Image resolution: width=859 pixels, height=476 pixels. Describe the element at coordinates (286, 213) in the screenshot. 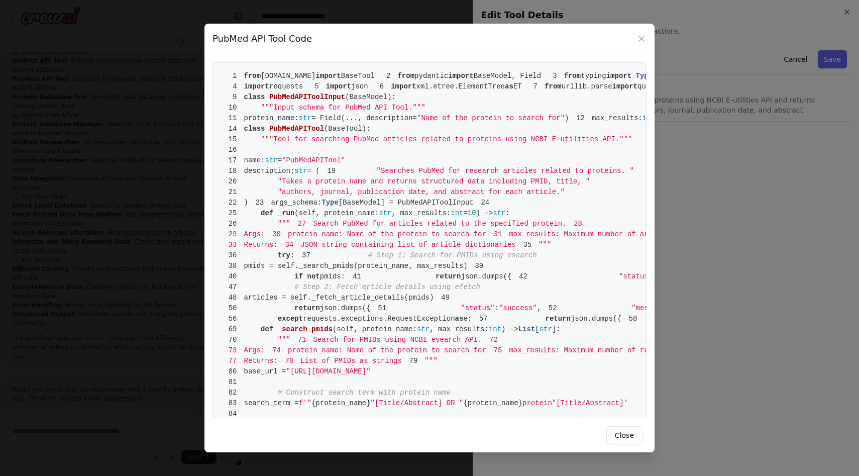

I see `span: _run` at that location.